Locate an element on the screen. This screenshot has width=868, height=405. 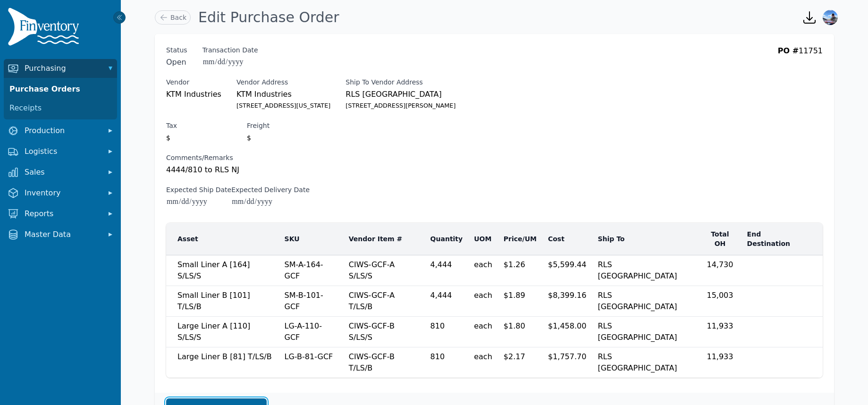
span: Inventory is located at coordinates (62, 193).